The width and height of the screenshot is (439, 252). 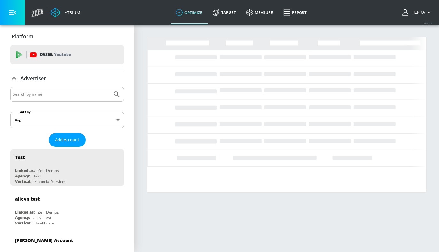 What do you see at coordinates (67, 36) in the screenshot?
I see `div: Platform` at bounding box center [67, 36].